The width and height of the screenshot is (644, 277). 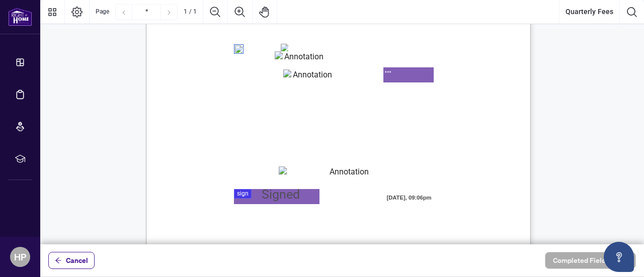 I want to click on button: Open asap, so click(x=619, y=257).